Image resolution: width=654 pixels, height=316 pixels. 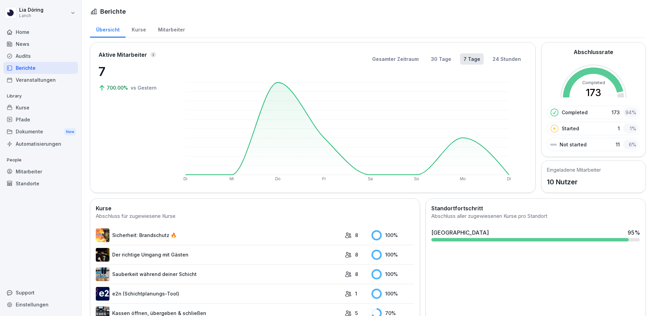 I want to click on a: Übersicht, so click(x=108, y=29).